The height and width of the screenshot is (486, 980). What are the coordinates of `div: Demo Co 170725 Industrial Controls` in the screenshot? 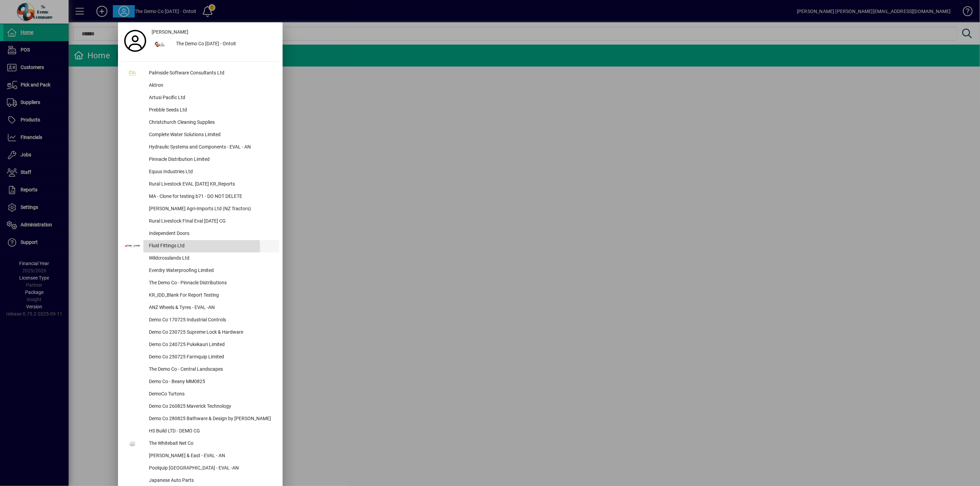 It's located at (211, 320).